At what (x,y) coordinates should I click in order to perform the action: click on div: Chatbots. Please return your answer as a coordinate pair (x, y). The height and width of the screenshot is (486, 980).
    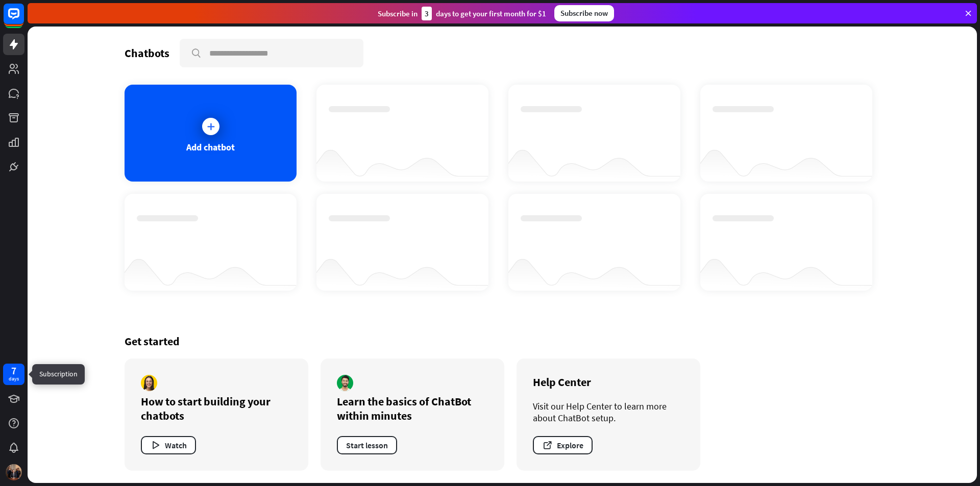
    Looking at the image, I should click on (147, 53).